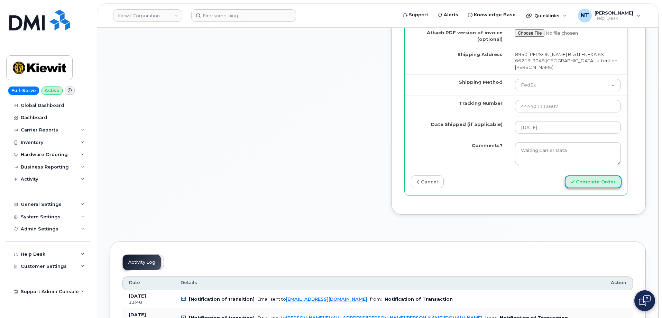 The width and height of the screenshot is (662, 318). Describe the element at coordinates (456, 36) in the screenshot. I see `label: Attach PDF version of invoice (optional)` at that location.